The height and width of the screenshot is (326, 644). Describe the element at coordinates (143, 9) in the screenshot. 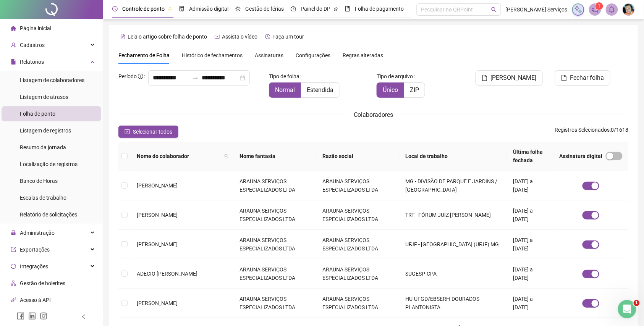

I see `span: Controle de ponto` at that location.